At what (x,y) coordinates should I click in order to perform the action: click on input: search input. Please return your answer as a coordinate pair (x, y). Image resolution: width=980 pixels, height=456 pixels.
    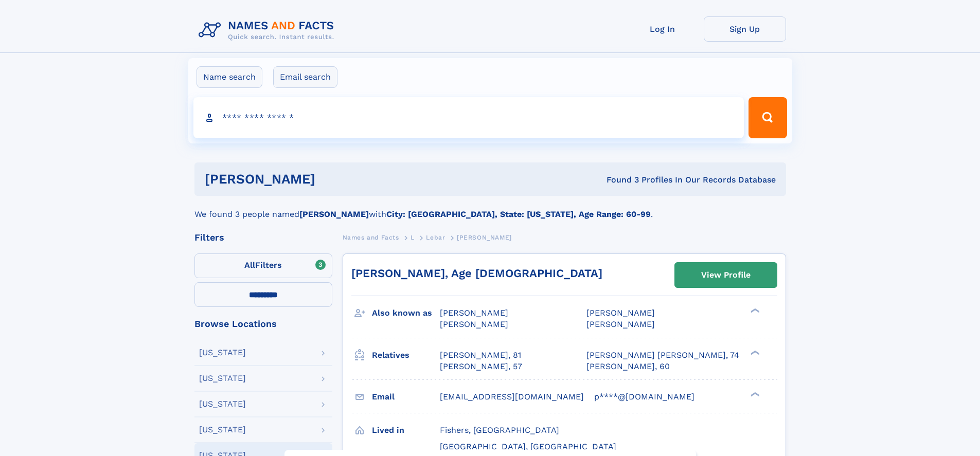
    Looking at the image, I should click on (469, 118).